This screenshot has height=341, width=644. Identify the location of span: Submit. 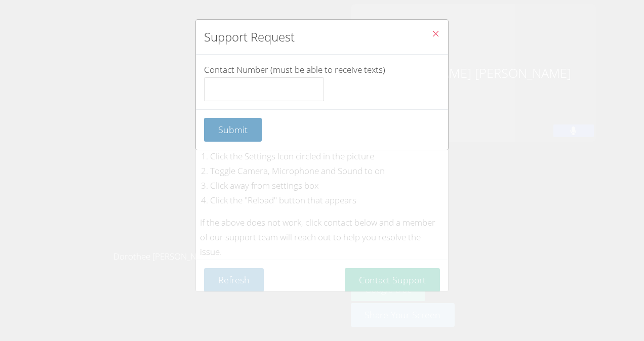
(233, 129).